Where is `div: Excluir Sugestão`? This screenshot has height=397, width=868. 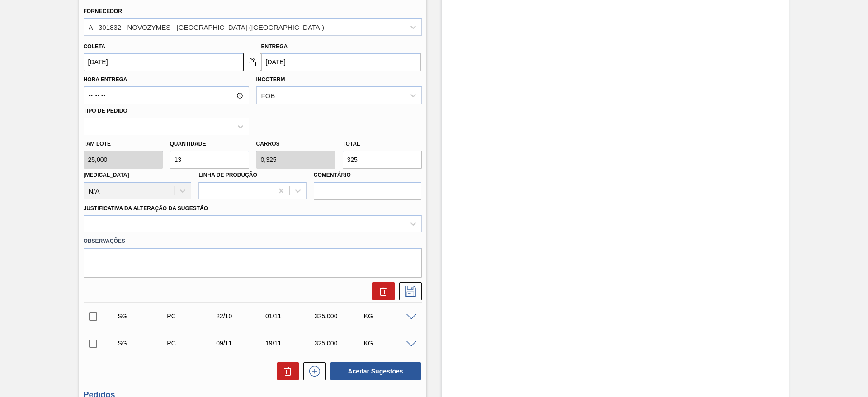
div: Excluir Sugestão is located at coordinates (381, 291).